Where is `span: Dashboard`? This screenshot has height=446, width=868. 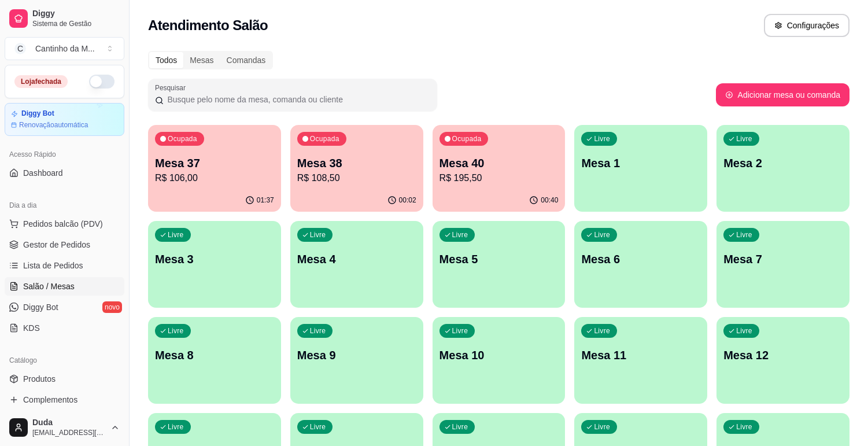 span: Dashboard is located at coordinates (43, 173).